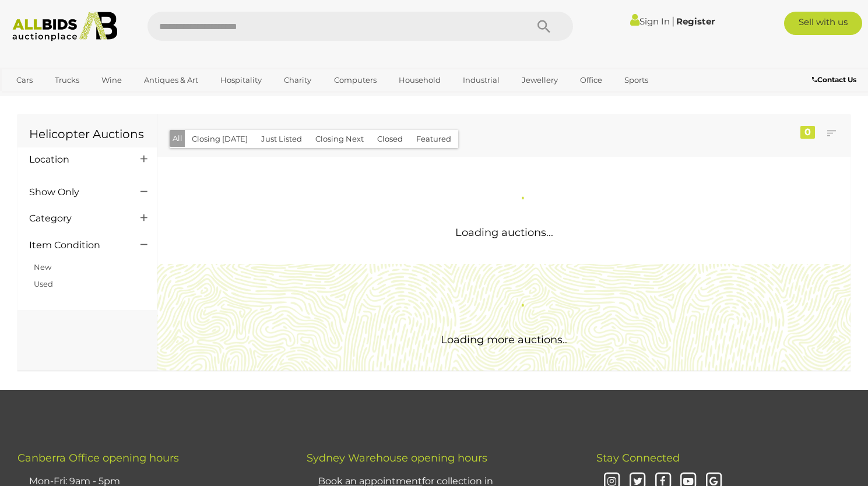 The height and width of the screenshot is (486, 868). Describe the element at coordinates (111, 80) in the screenshot. I see `a: Wine` at that location.